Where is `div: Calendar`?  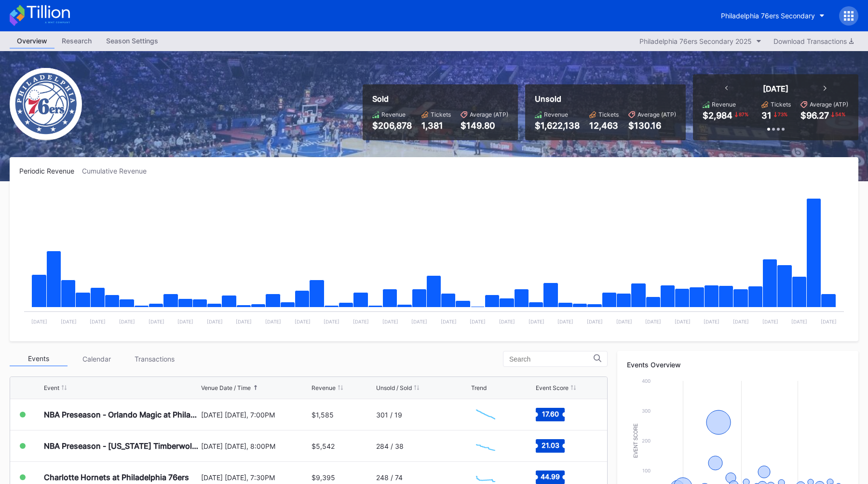
div: Calendar is located at coordinates (97, 359).